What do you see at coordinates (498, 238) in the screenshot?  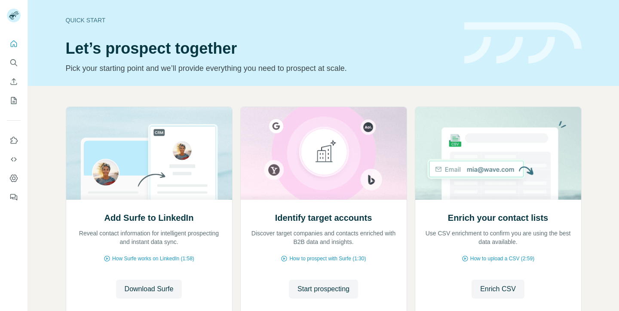 I see `p: Use CSV enrichment to confirm you are using the best data available.` at bounding box center [498, 238].